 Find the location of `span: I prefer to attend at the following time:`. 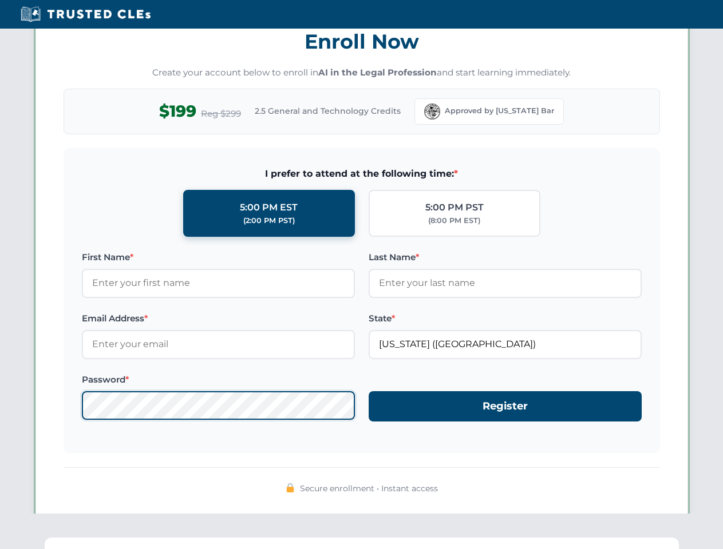

span: I prefer to attend at the following time: is located at coordinates (362, 174).